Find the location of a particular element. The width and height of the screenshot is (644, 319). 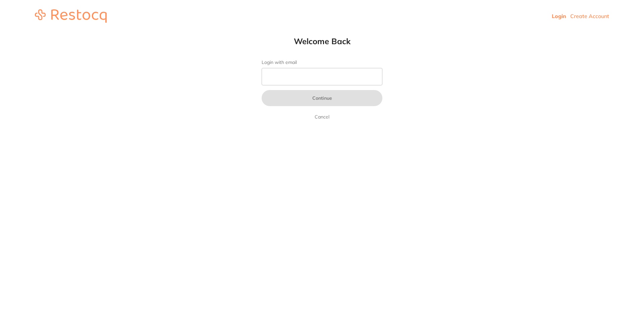

img: restocq_logo.svg is located at coordinates (71, 16).